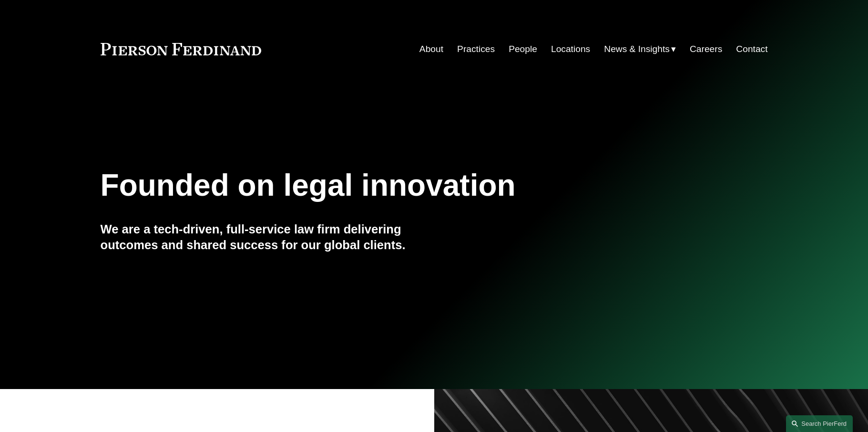 The image size is (868, 432). Describe the element at coordinates (706, 49) in the screenshot. I see `a: Careers` at that location.